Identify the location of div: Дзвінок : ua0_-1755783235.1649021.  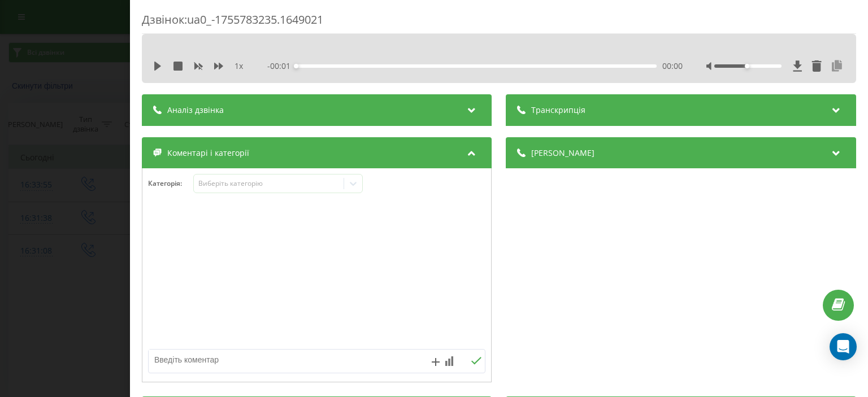
(499, 23).